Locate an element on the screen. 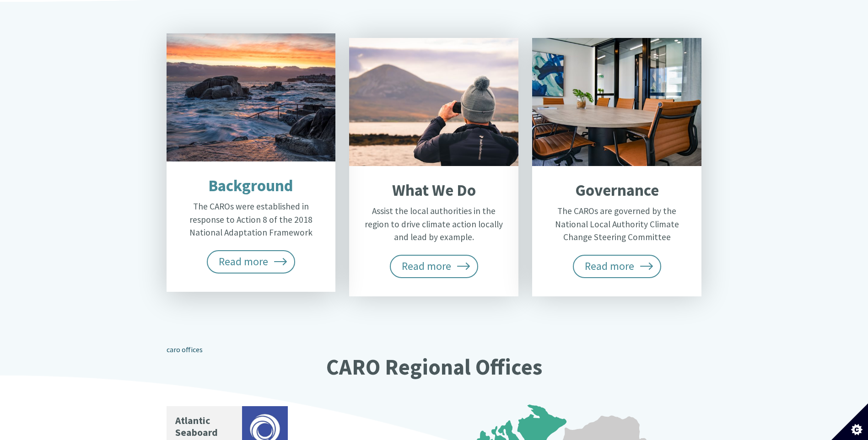 The height and width of the screenshot is (440, 868). p: The CAROs are governed by the National Local Authority Climate Change Steering Committee is located at coordinates (617, 224).